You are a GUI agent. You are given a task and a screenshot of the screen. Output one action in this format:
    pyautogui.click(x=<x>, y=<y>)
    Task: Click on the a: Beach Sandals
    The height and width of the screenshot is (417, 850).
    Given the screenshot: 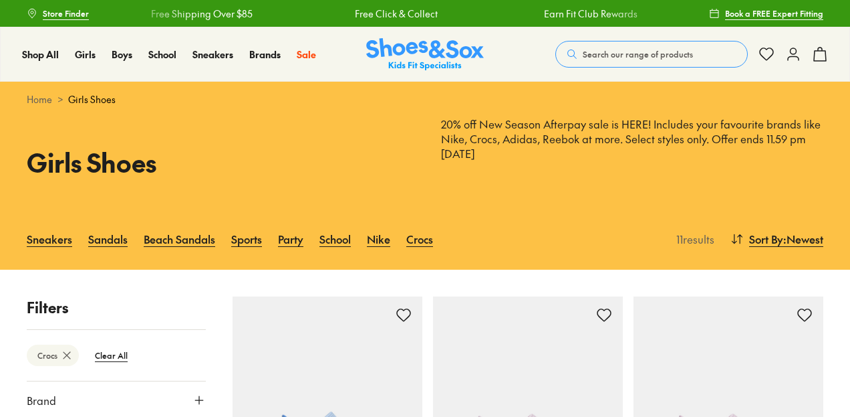 What is the action you would take?
    pyautogui.click(x=179, y=239)
    